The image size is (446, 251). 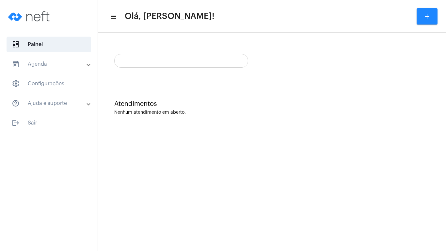 What do you see at coordinates (51, 64) in the screenshot?
I see `mat-expansion-panel-header: sidenav iconAgenda` at bounding box center [51, 64].